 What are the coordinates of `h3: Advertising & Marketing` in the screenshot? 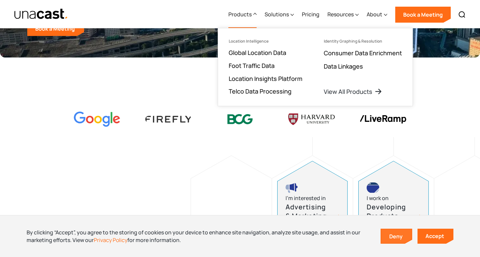 It's located at (309, 211).